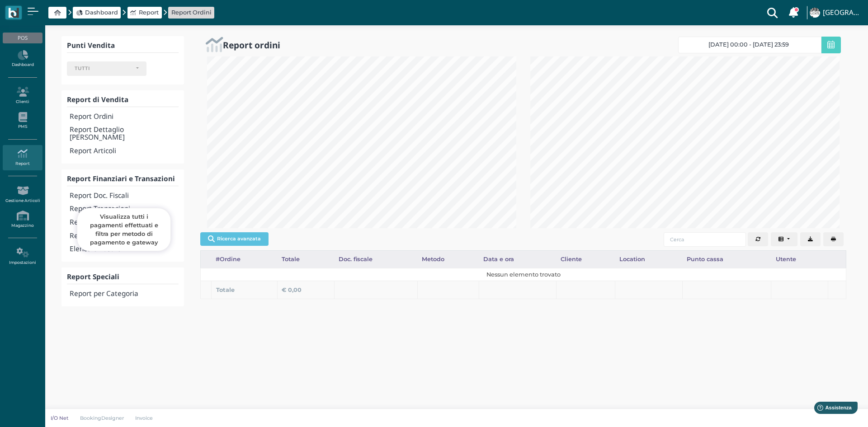 The height and width of the screenshot is (427, 868). I want to click on span: Report Ordini, so click(191, 12).